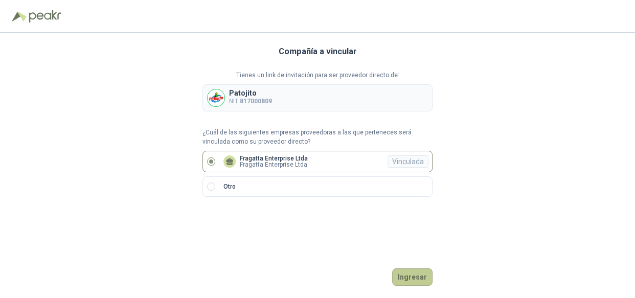 This screenshot has height=298, width=635. I want to click on b: 817000809, so click(256, 101).